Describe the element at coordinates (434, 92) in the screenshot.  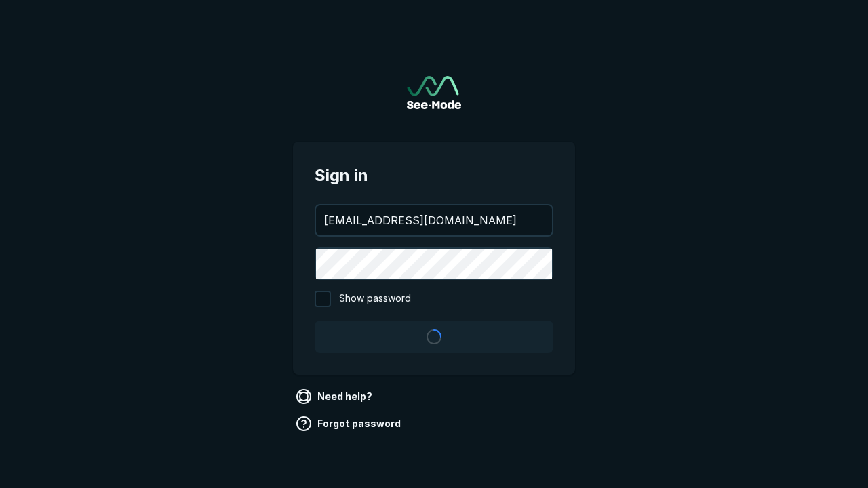
I see `img: See-Mode Logo` at that location.